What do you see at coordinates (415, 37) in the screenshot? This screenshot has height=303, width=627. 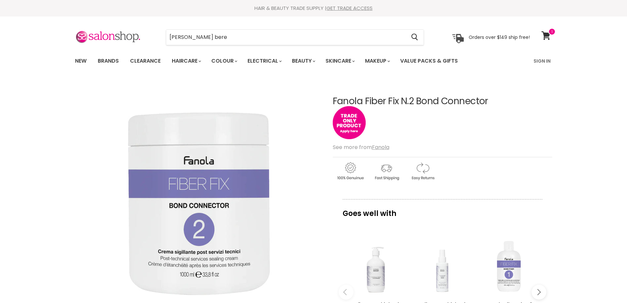 I see `button: Search` at bounding box center [415, 37].